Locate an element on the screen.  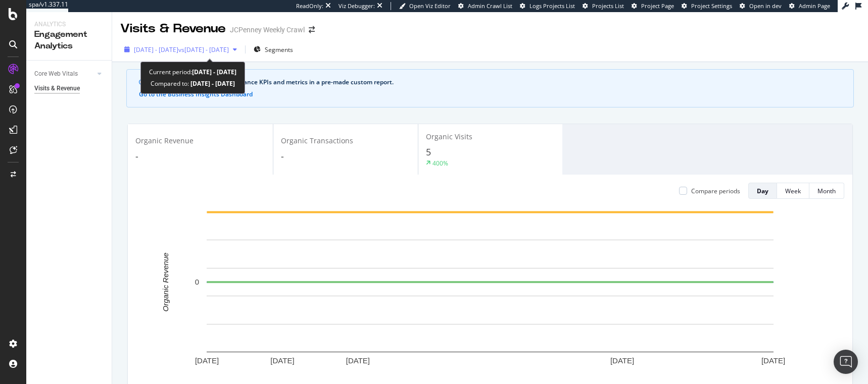
a: Logs Projects List is located at coordinates (547, 6).